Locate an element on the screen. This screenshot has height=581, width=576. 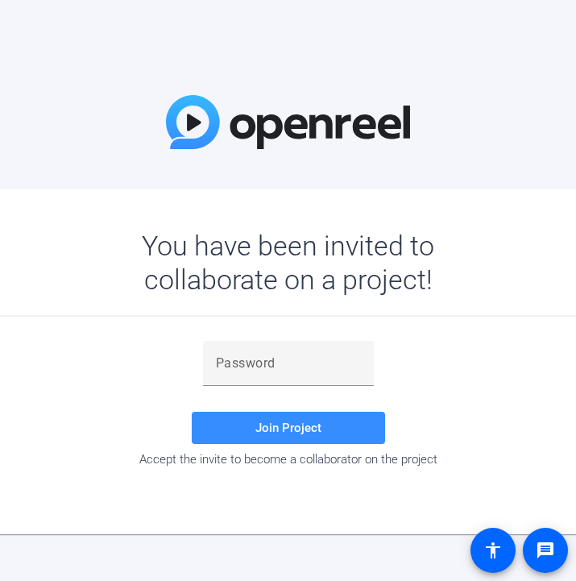
button: Join Project is located at coordinates (289, 428).